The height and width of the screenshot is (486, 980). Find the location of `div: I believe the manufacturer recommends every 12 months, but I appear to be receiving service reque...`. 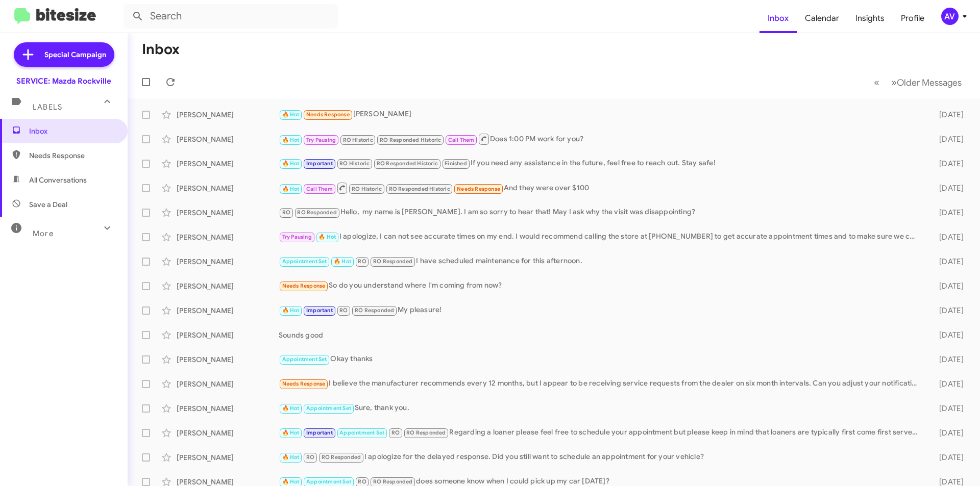

div: I believe the manufacturer recommends every 12 months, but I appear to be receiving service reque... is located at coordinates (601, 384).